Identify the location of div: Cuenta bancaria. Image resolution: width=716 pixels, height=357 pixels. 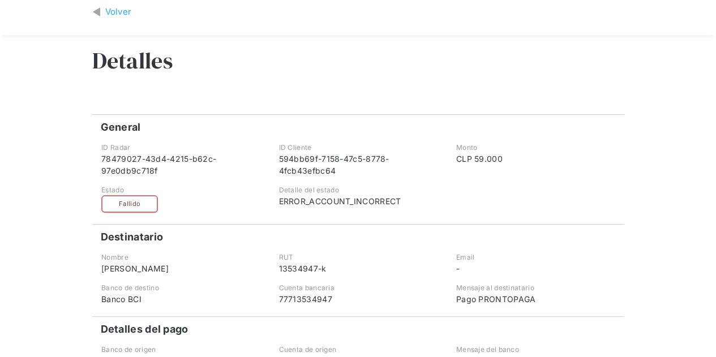
(358, 288).